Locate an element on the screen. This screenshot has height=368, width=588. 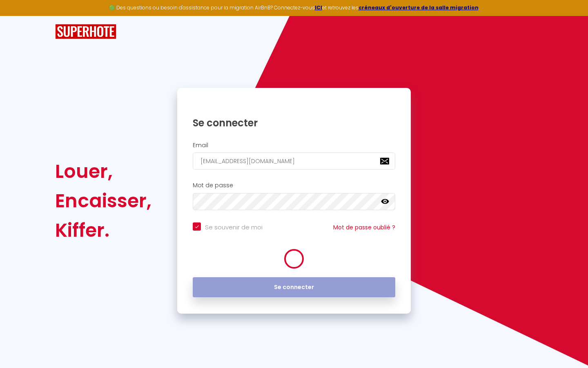
button: Se connecter is located at coordinates (294, 287).